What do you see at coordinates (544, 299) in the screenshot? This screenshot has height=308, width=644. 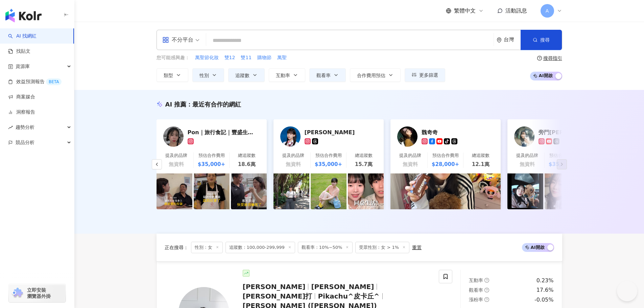 I see `div: -0.05%` at bounding box center [544, 299].